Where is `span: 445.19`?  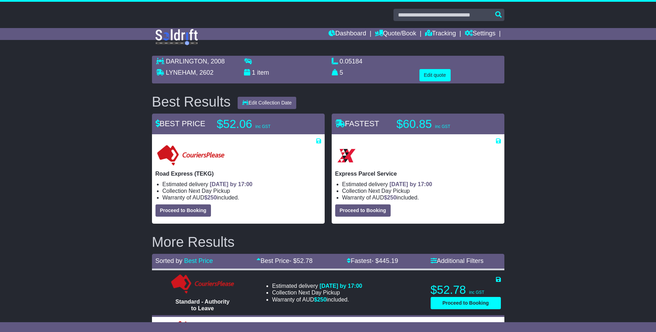
span: 445.19 is located at coordinates (388, 261).